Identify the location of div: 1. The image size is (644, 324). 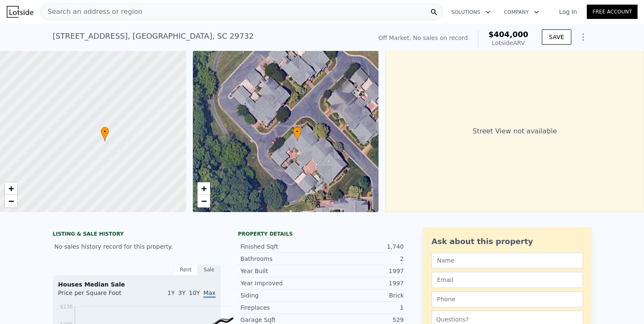
(363, 308).